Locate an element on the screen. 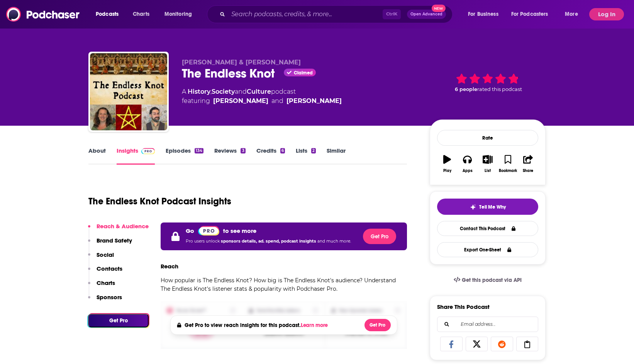  a: The Endless Knot is located at coordinates (128, 92).